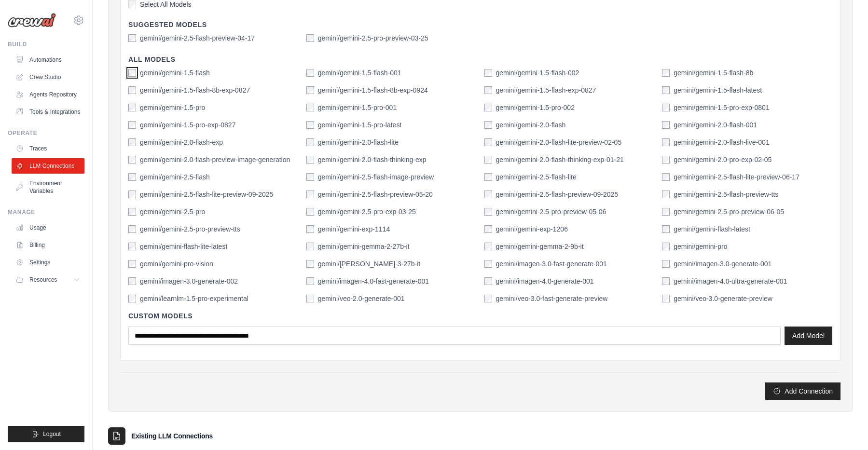 This screenshot has height=450, width=868. Describe the element at coordinates (310, 281) in the screenshot. I see `input: gemini/imagen-4.0-fast-generate-001` at that location.